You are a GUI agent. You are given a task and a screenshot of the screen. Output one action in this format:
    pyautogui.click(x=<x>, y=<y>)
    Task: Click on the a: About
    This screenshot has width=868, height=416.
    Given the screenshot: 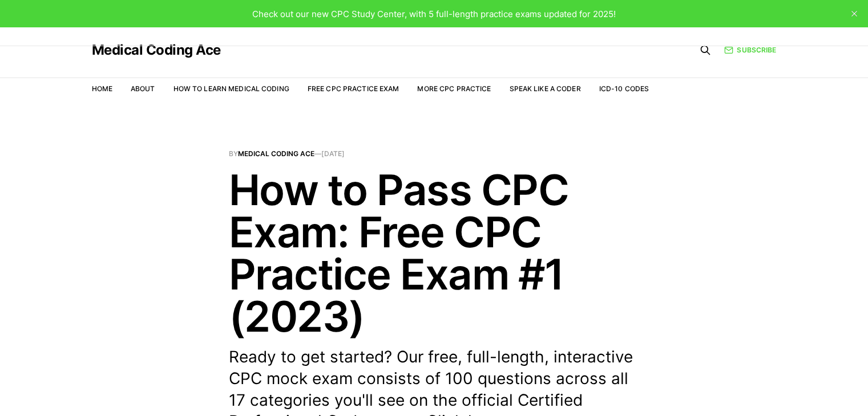 What is the action you would take?
    pyautogui.click(x=142, y=88)
    